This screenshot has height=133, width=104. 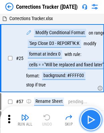 I want to click on img: Skip, so click(x=69, y=117).